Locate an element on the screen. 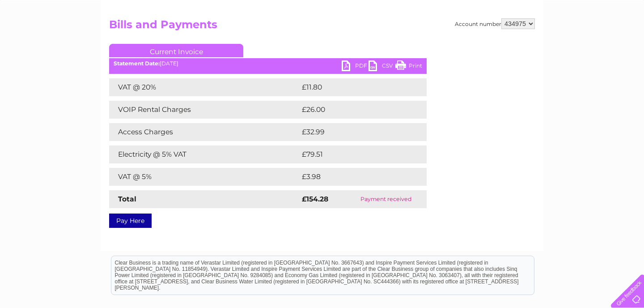 This screenshot has width=644, height=308. td: VOIP Rental Charges is located at coordinates (204, 110).